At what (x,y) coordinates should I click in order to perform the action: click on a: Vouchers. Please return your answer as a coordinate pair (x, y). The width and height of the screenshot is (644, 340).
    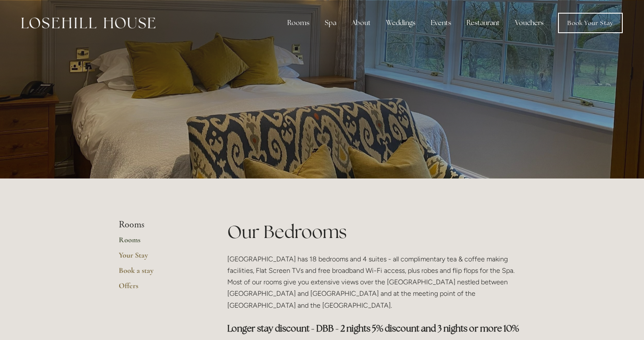
    Looking at the image, I should click on (529, 23).